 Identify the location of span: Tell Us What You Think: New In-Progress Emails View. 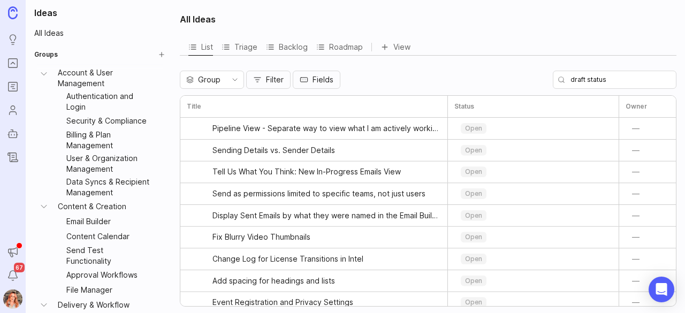
(307, 172).